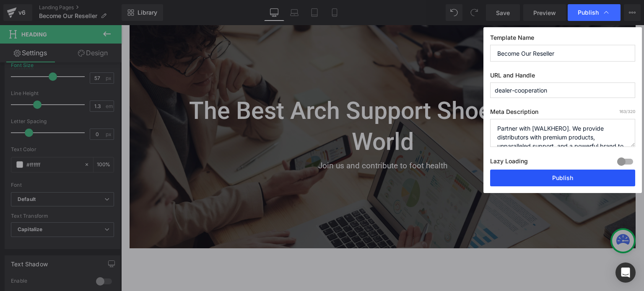 The width and height of the screenshot is (644, 291). Describe the element at coordinates (33, 17) in the screenshot. I see `div: v 4.0.25` at that location.